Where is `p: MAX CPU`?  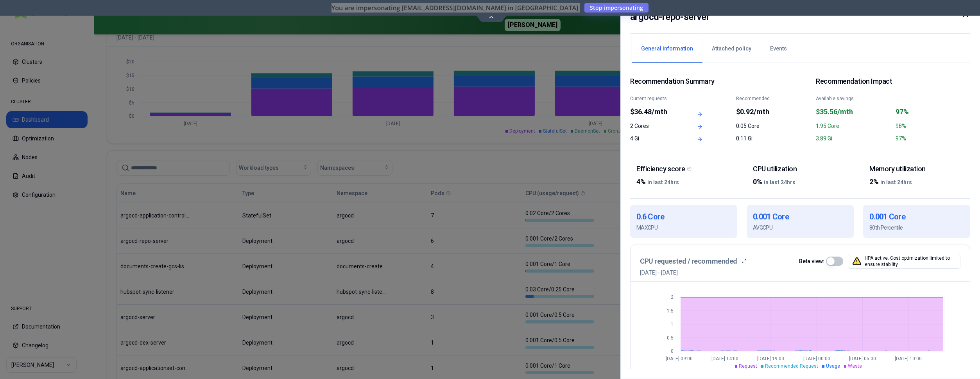
p: MAX CPU is located at coordinates (684, 228).